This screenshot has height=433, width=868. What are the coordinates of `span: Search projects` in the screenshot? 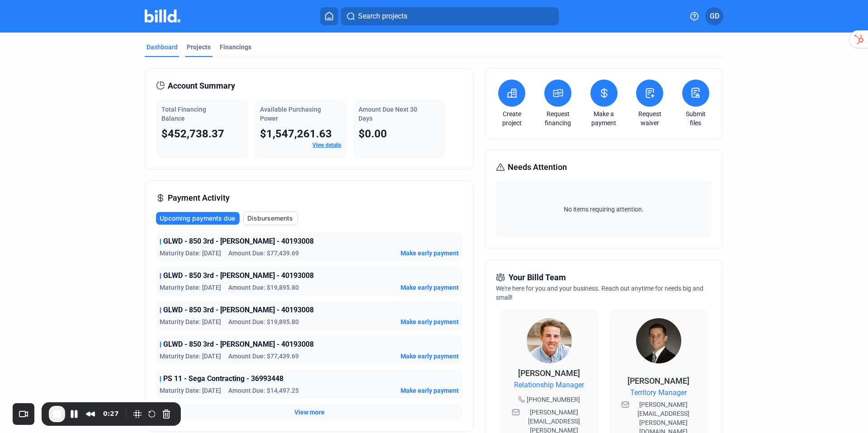 It's located at (382, 17).